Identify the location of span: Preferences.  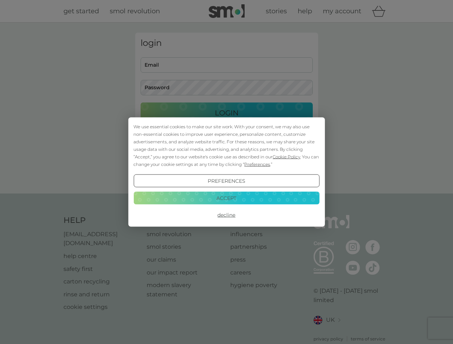
(257, 164).